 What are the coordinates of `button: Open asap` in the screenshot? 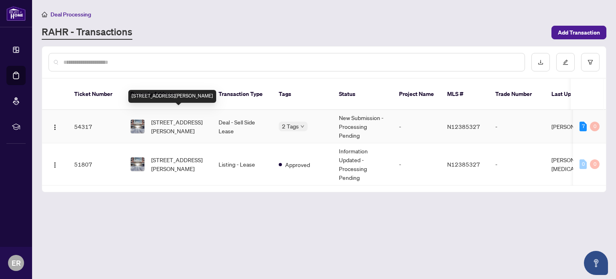 It's located at (596, 263).